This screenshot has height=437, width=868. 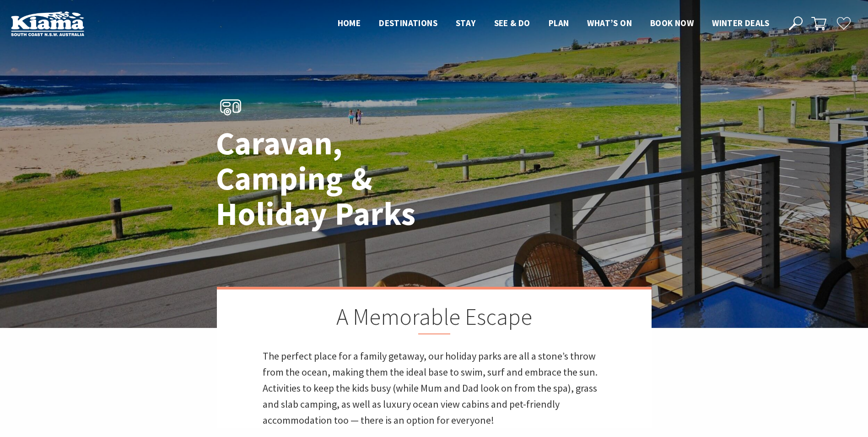 I want to click on img: Kiama Logo, so click(x=47, y=23).